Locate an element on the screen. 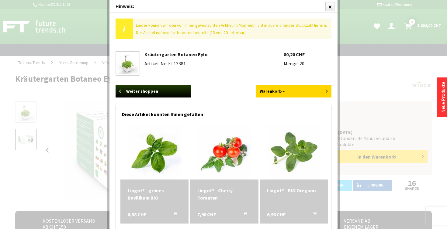 The height and width of the screenshot is (229, 447). div: Diese Artikel könnten Ihnen gefallen is located at coordinates (224, 113).